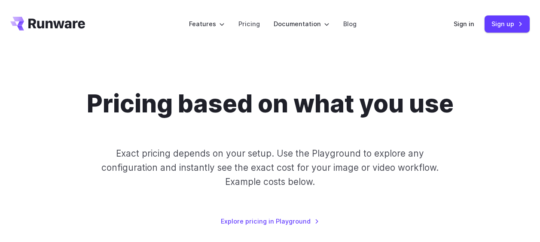 The image size is (540, 242). What do you see at coordinates (464, 24) in the screenshot?
I see `a: Sign in` at bounding box center [464, 24].